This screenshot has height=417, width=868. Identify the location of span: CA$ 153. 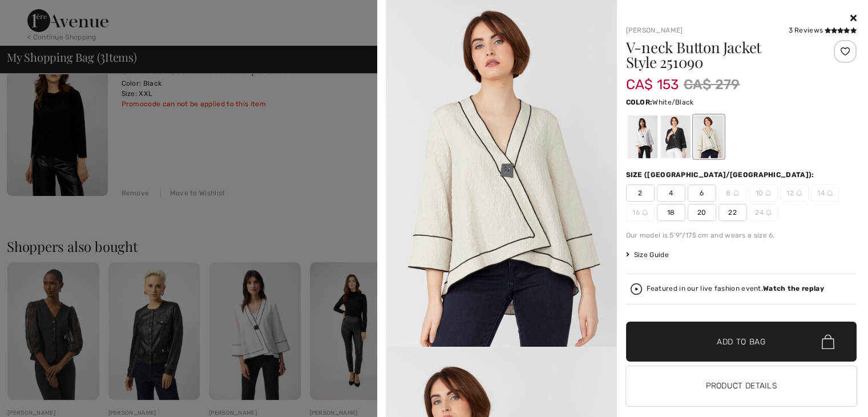
(652, 79).